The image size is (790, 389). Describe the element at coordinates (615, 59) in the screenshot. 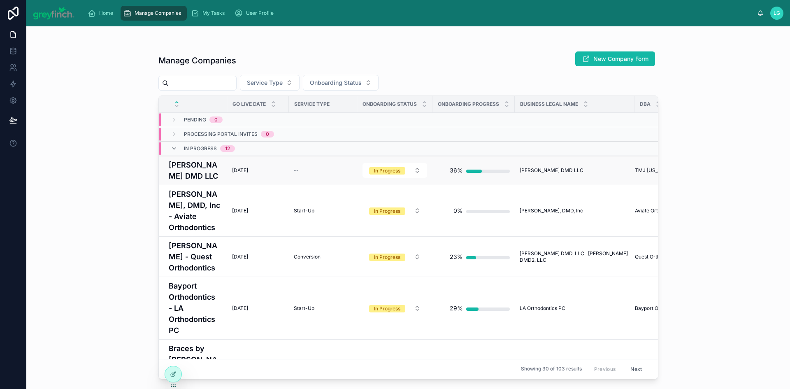

I see `button: New Company Form` at that location.